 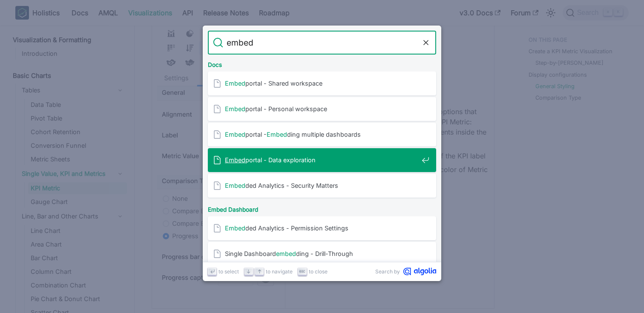 I want to click on input: Search docs, so click(x=322, y=43).